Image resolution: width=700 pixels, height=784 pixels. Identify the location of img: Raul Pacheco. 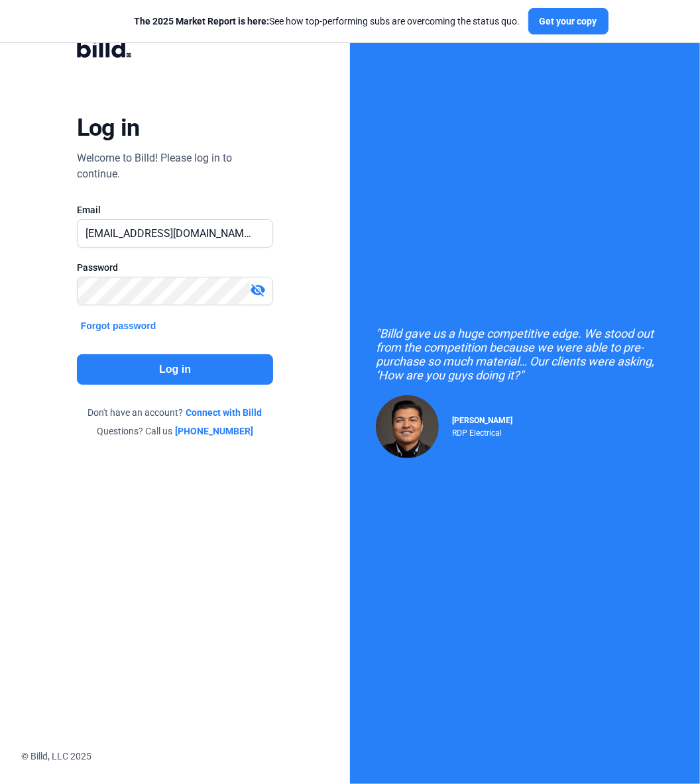
(407, 426).